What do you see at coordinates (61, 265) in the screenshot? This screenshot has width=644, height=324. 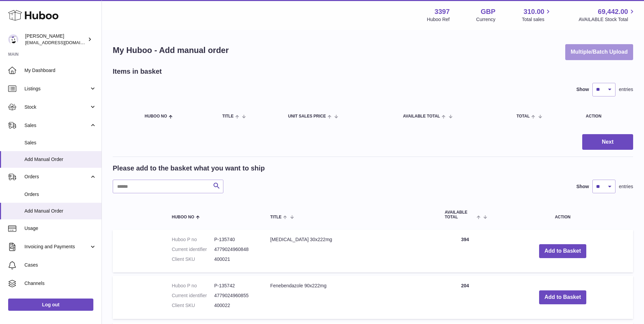 I see `span: Cases` at bounding box center [61, 265].